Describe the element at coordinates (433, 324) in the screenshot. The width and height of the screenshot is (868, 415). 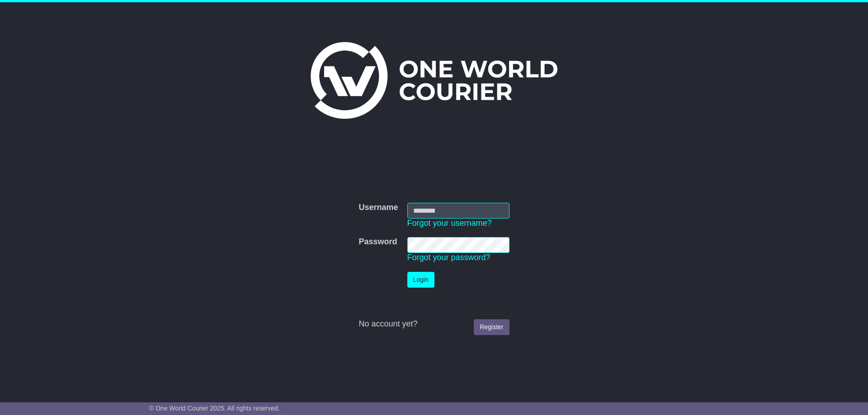
I see `div: No account yet?` at that location.